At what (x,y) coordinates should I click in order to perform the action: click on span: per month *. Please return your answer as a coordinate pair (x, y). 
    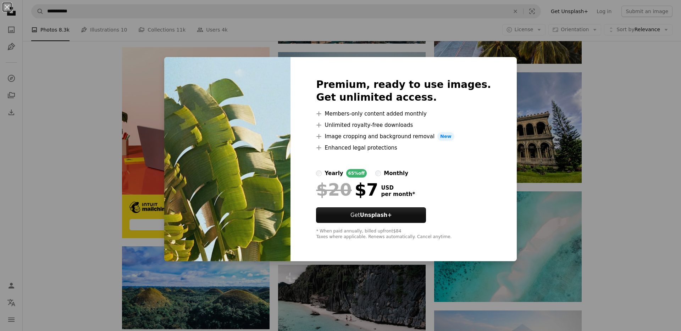
    Looking at the image, I should click on (398, 194).